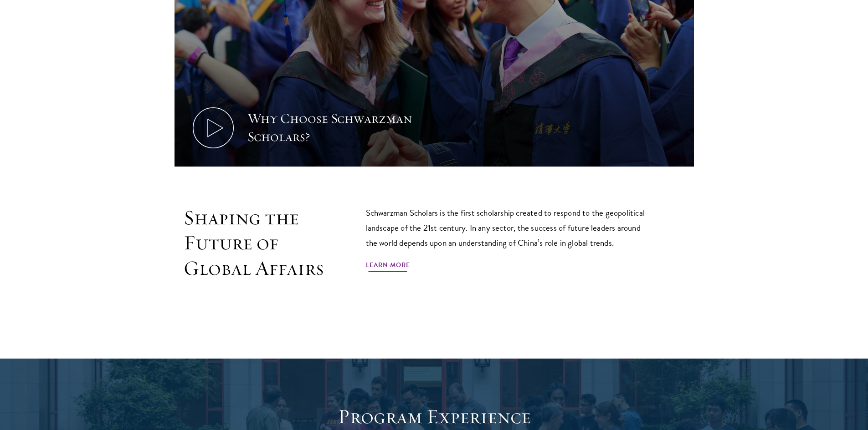 The image size is (868, 430). I want to click on a: Learn More, so click(388, 266).